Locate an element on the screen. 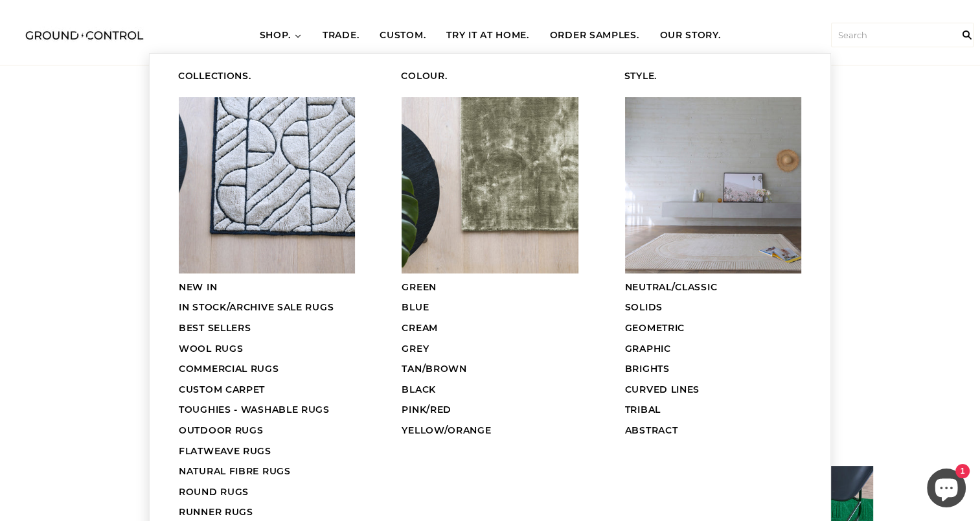  span: ORDER SAMPLES. is located at coordinates (595, 35).